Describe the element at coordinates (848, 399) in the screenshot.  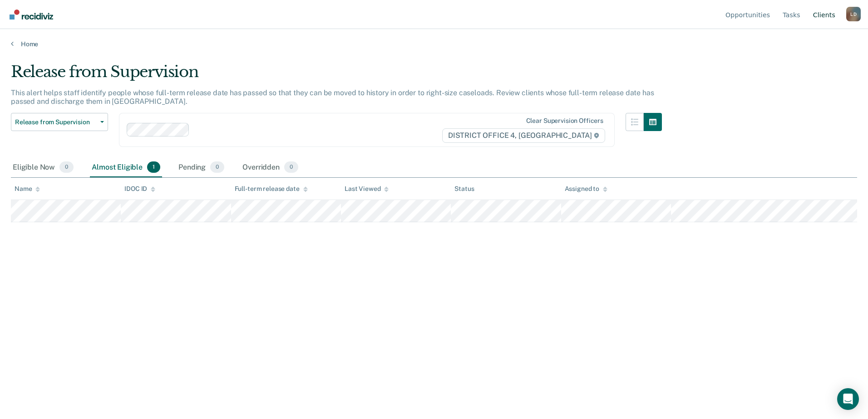
I see `div: Open Intercom Messenger` at that location.